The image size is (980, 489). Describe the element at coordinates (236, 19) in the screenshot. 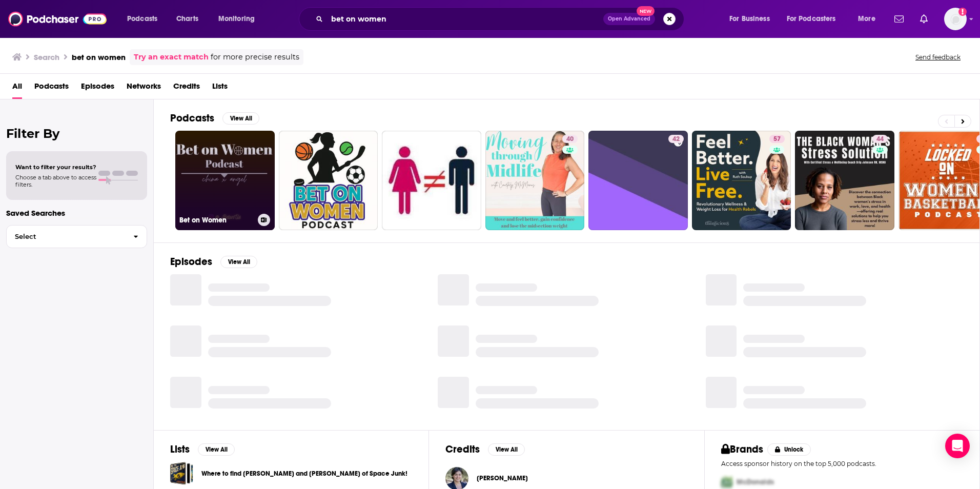

I see `span: Monitoring` at that location.